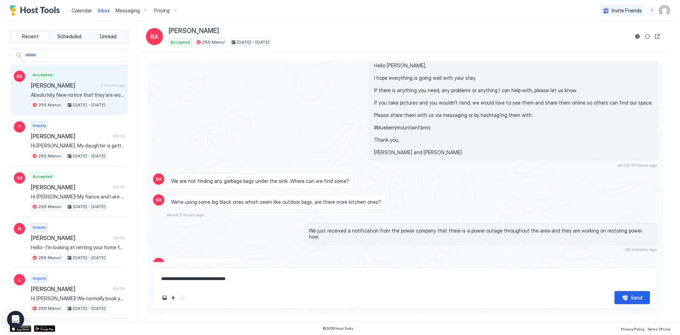  Describe the element at coordinates (45, 328) in the screenshot. I see `div: Google Play Store` at that location.